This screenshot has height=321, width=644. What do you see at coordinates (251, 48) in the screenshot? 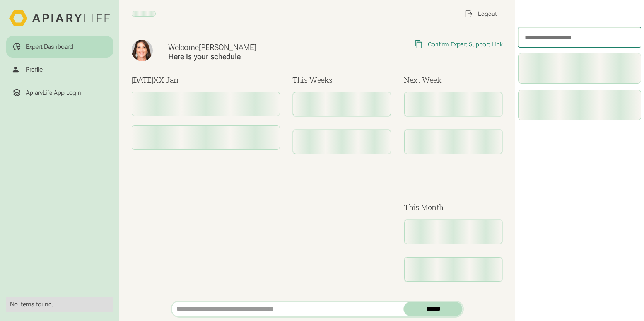
I see `div: Welcome` at bounding box center [251, 48].